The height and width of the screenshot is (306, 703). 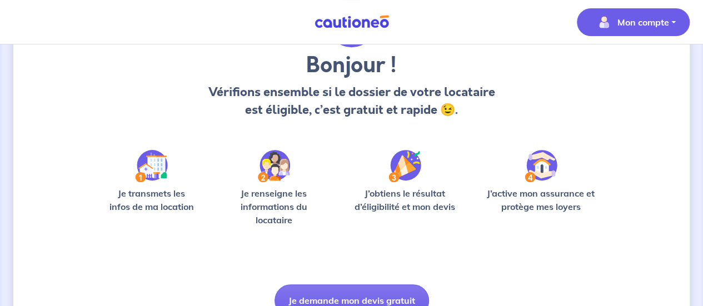 I want to click on img: /static/90a569abe86eec82015bcaae536bd8e6/Step-1.svg, so click(x=151, y=166).